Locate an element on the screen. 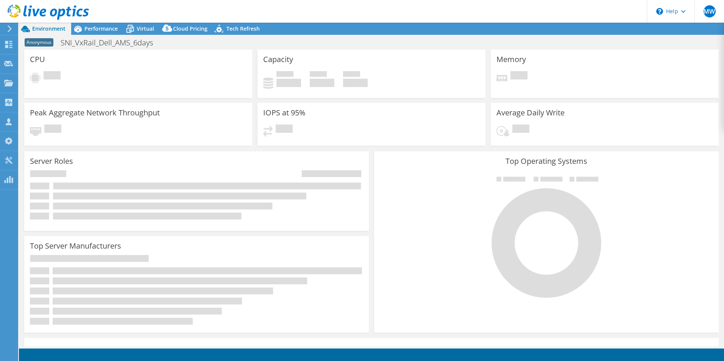  h3: Server Roles is located at coordinates (52, 161).